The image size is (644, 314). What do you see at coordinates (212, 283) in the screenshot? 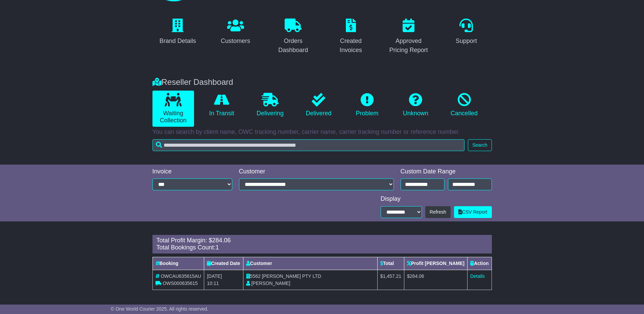
I see `span: 10:11` at bounding box center [212, 283].